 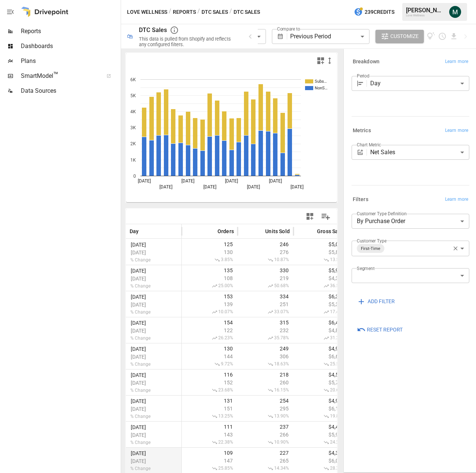 I want to click on span: Learn more, so click(x=457, y=62).